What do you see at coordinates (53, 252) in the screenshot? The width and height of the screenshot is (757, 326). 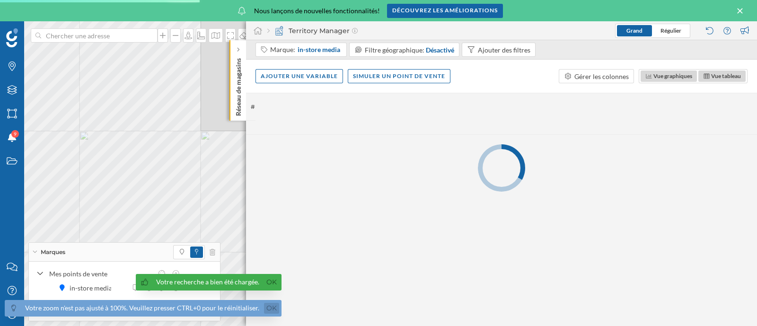 I see `span: Marques` at bounding box center [53, 252].